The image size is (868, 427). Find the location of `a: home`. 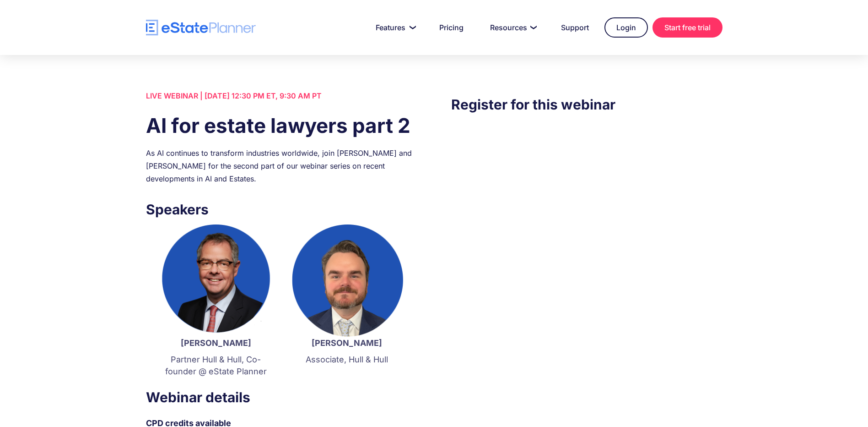

a: home is located at coordinates (201, 27).